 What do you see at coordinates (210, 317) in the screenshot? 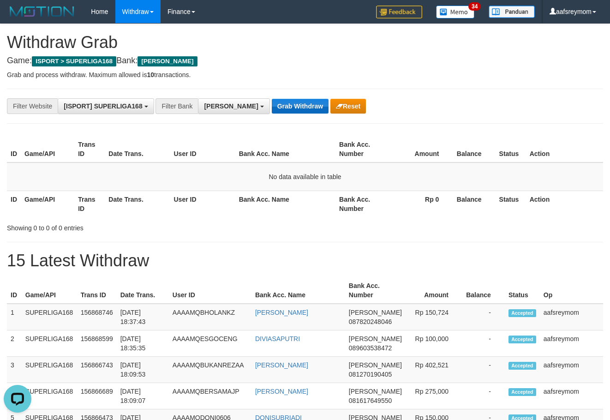
I see `td: AAAAMQBHOLANKZ` at bounding box center [210, 317].